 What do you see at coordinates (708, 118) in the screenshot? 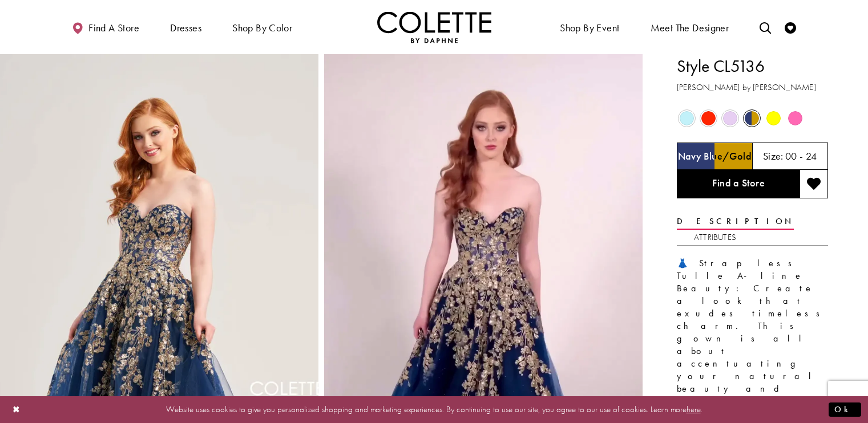
I see `div: Scarlet` at bounding box center [708, 118].